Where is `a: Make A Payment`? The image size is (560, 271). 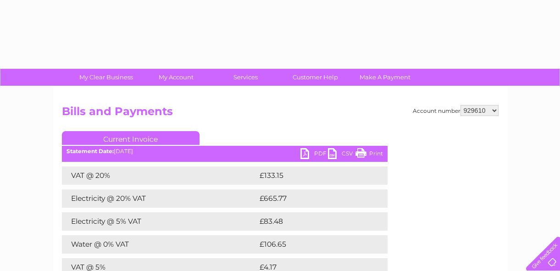
a: Make A Payment is located at coordinates (385, 77).